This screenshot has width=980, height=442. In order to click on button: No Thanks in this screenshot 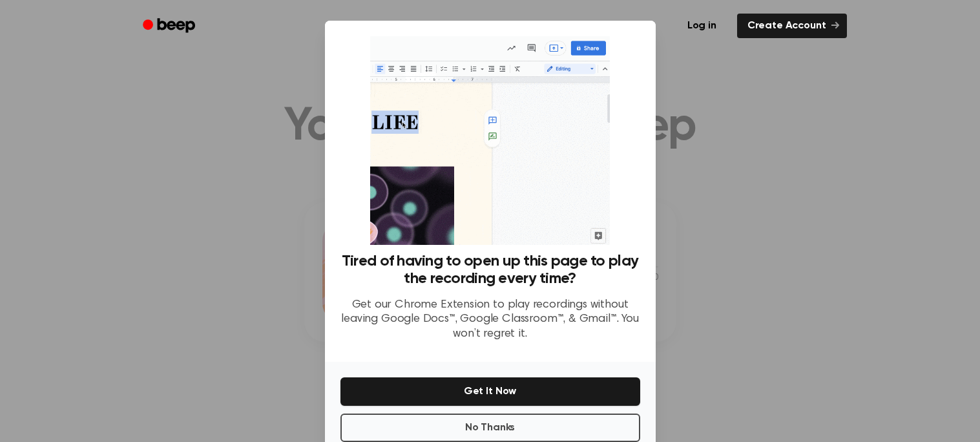, I will do `click(491, 428)`.